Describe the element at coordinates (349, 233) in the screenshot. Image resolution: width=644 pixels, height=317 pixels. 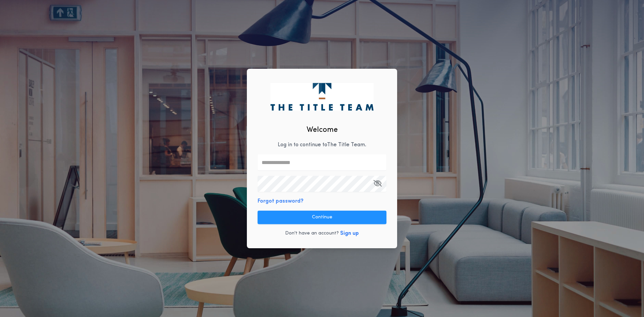
I see `button: Sign up` at that location.